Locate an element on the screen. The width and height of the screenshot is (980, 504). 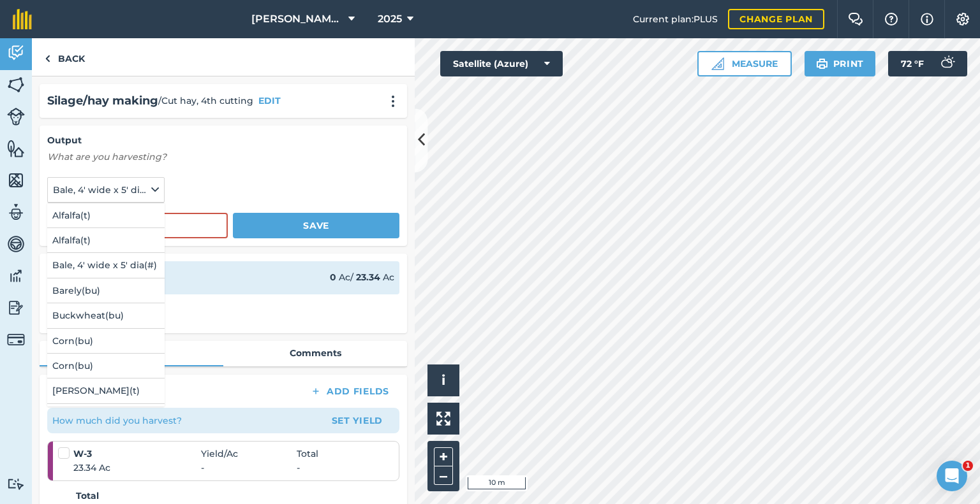
strong: W-3 is located at coordinates (137, 454).